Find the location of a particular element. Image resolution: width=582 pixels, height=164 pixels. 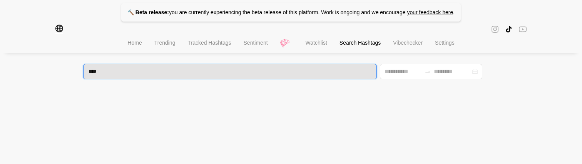

span: instagram is located at coordinates (495, 29).